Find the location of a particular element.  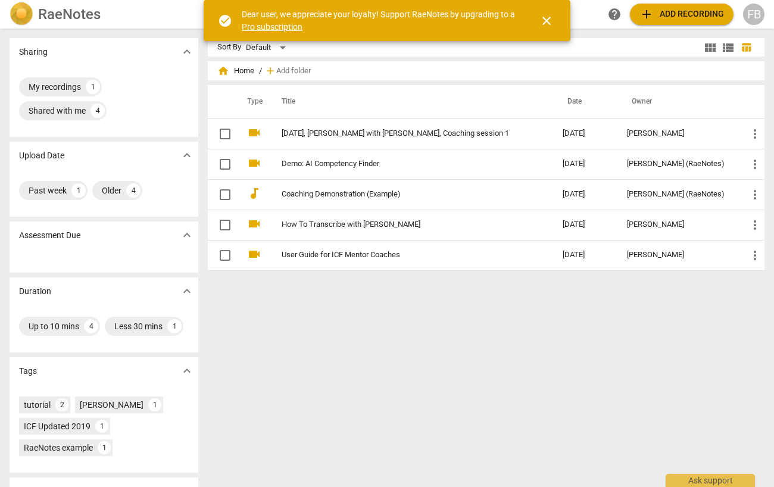

button: FB is located at coordinates (754, 14).